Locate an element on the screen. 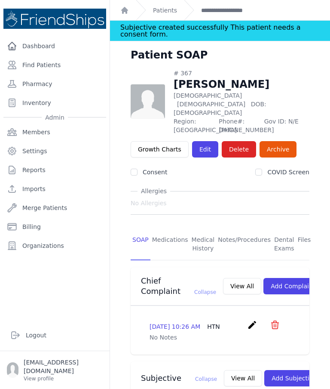  img: Medical Missions EMR is located at coordinates (55, 18).